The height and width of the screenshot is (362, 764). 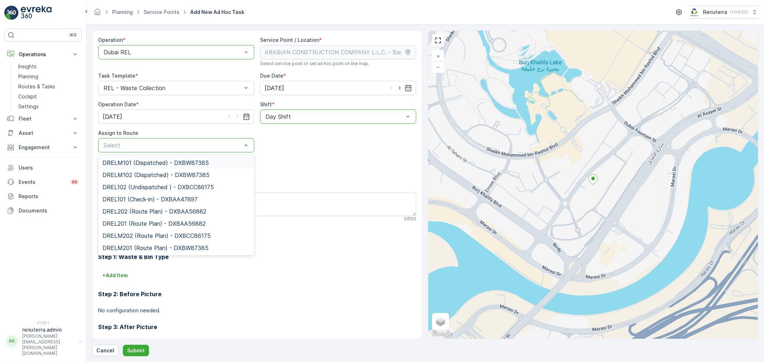 I want to click on span: Add New Ad Hoc Task, so click(x=217, y=12).